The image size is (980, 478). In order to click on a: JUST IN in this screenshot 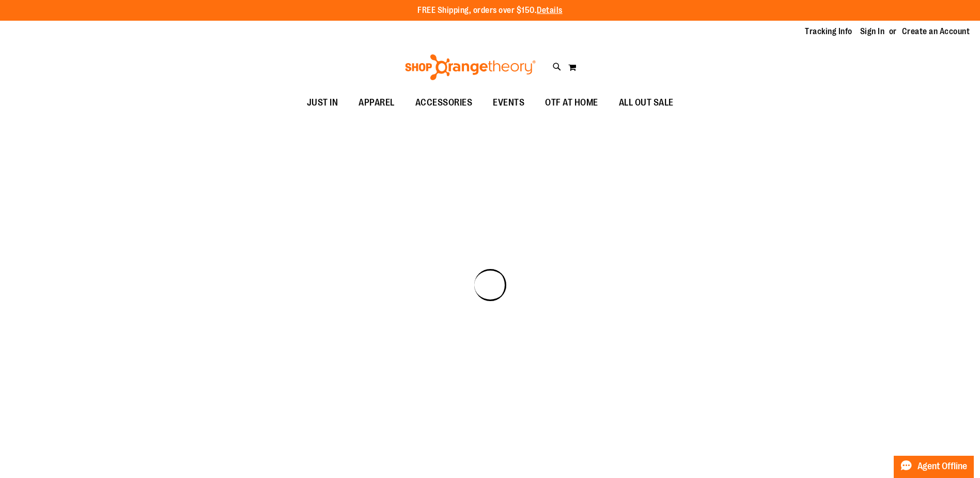, I will do `click(322, 103)`.